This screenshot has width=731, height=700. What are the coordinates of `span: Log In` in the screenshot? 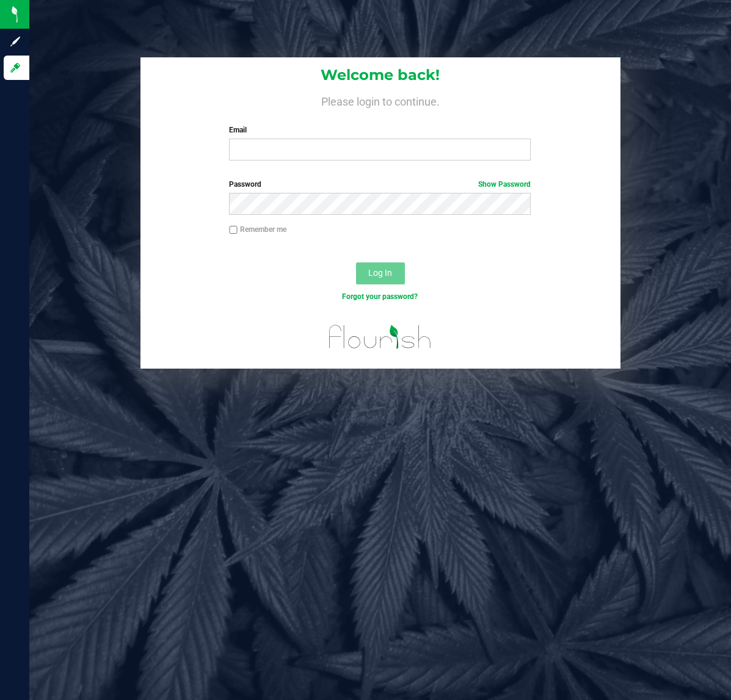 It's located at (380, 273).